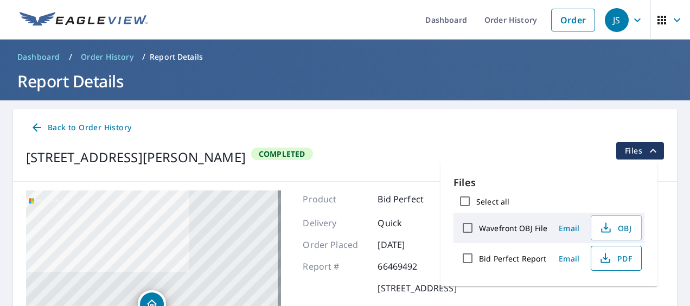 This screenshot has height=306, width=690. What do you see at coordinates (617, 258) in the screenshot?
I see `button: PDF` at bounding box center [617, 258].